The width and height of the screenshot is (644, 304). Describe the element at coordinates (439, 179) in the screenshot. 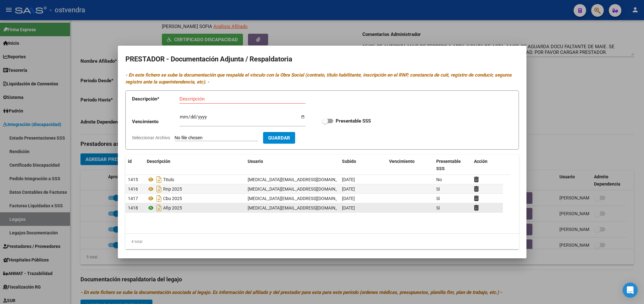

I see `span: No` at that location.